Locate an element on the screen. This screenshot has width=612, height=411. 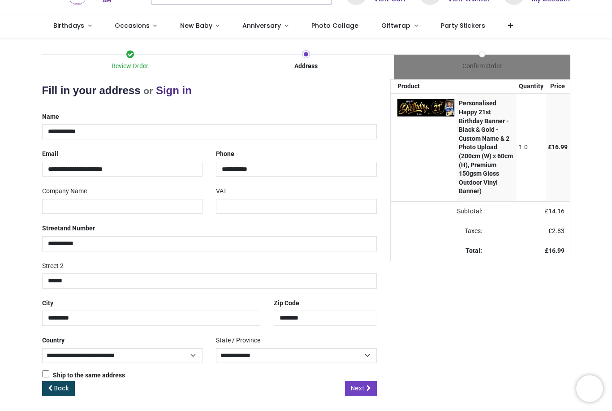
div: Review Order is located at coordinates (130, 66).